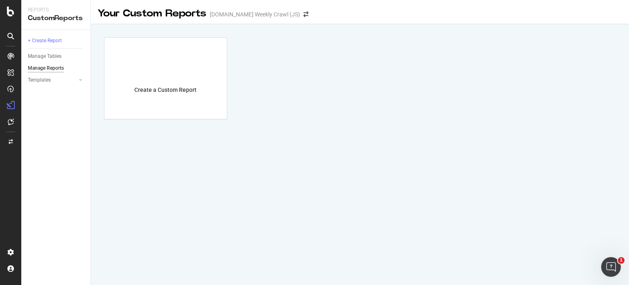 The image size is (629, 285). I want to click on div: Create a Custom Report, so click(165, 90).